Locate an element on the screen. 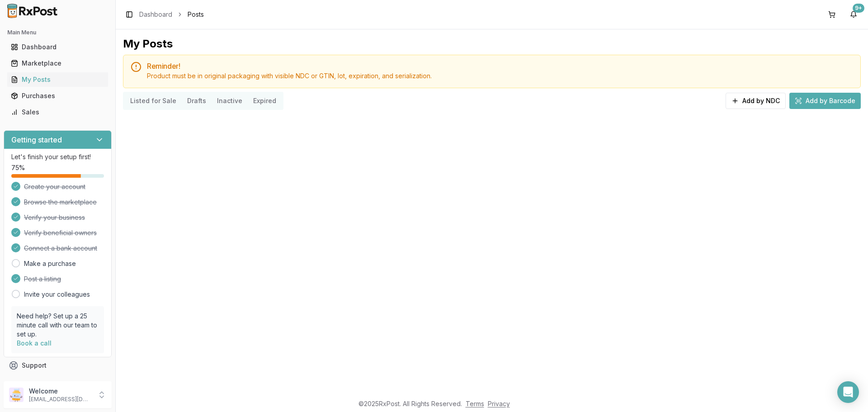 The height and width of the screenshot is (412, 868). p: Welcome is located at coordinates (60, 391).